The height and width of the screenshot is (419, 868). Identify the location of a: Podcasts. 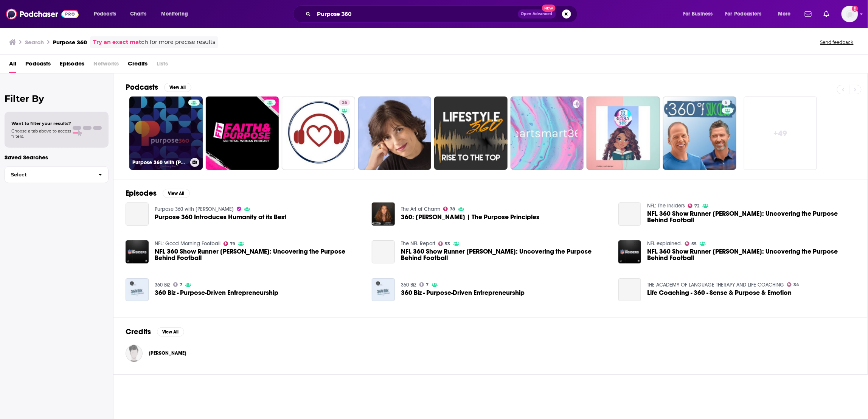
(38, 65).